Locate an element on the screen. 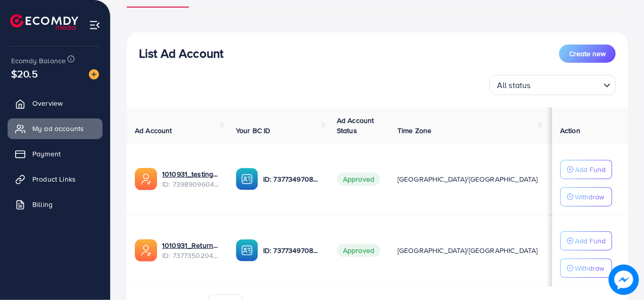  span: Ecomdy Balance is located at coordinates (38, 61).